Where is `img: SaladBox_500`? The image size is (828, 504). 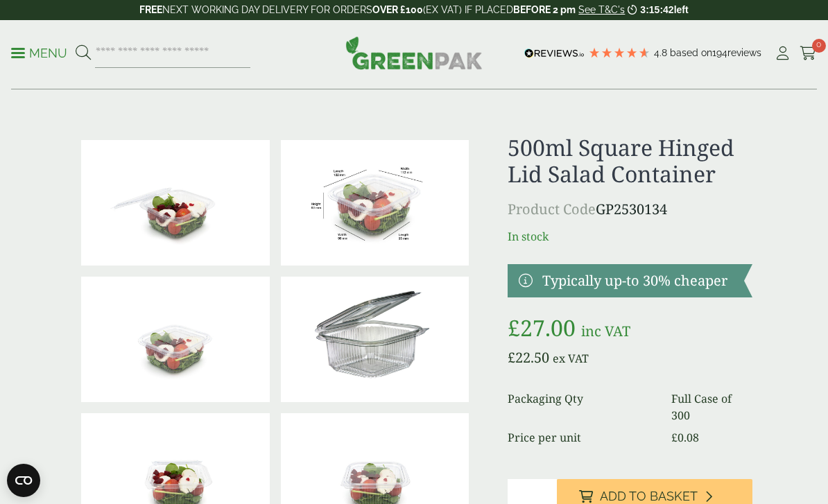
img: SaladBox_500 is located at coordinates (375, 202).